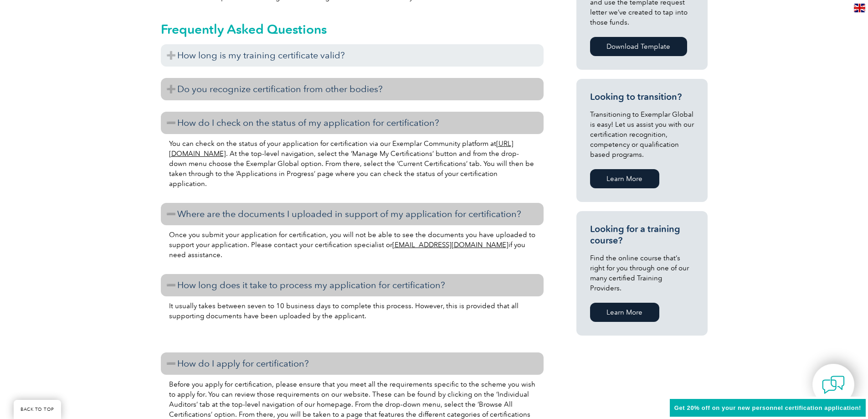 Image resolution: width=868 pixels, height=419 pixels. What do you see at coordinates (352, 285) in the screenshot?
I see `h3: How long does it take to process my application for certification?` at bounding box center [352, 285].